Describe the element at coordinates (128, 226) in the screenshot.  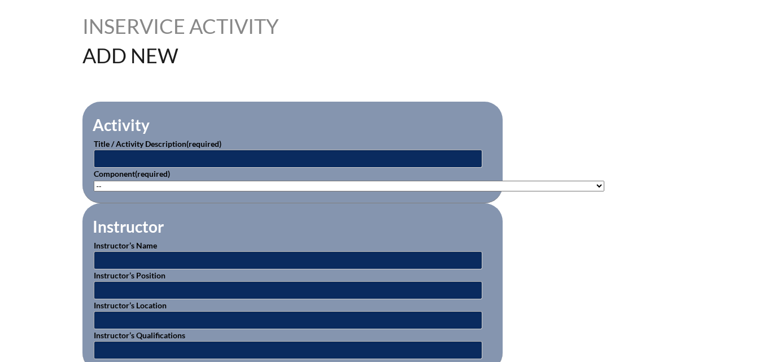
I see `legend: Instructor` at that location.